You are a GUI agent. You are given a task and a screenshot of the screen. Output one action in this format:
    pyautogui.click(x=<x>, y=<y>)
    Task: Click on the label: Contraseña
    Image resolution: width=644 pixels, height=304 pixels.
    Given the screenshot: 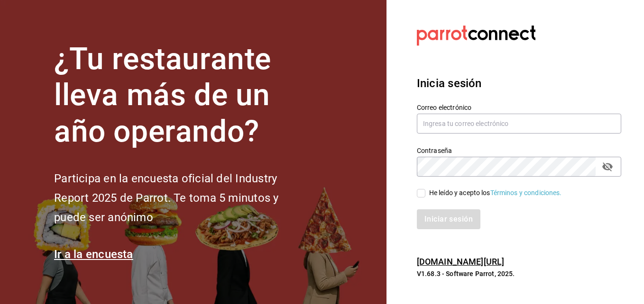 What is the action you would take?
    pyautogui.click(x=519, y=150)
    